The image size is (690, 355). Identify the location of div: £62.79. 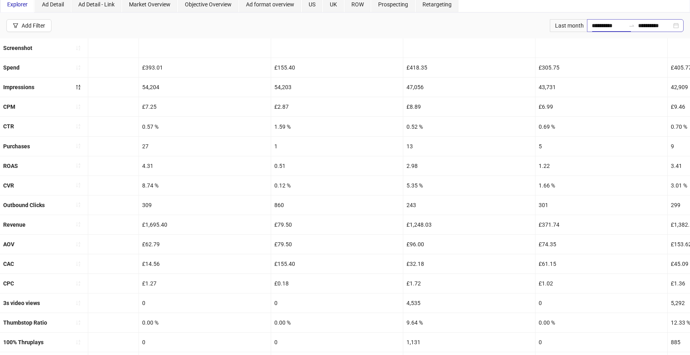
(205, 244).